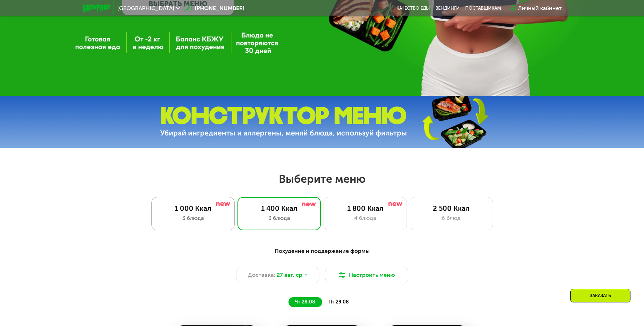 This screenshot has height=326, width=644. Describe the element at coordinates (290, 275) in the screenshot. I see `span: 27 авг, ср` at that location.